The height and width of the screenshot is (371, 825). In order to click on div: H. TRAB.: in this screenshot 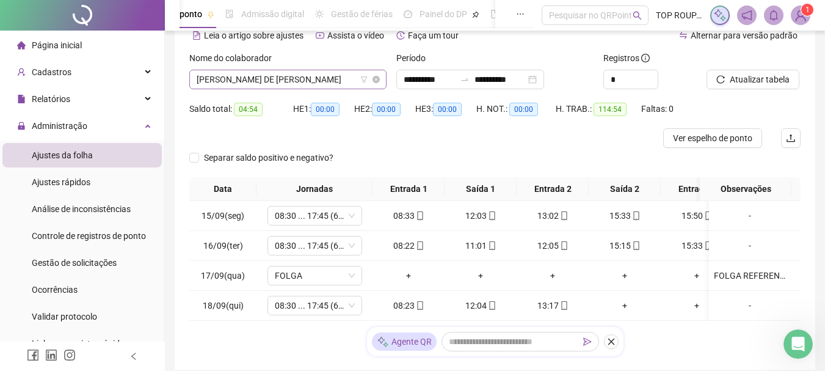, I will do `click(599, 109)`.